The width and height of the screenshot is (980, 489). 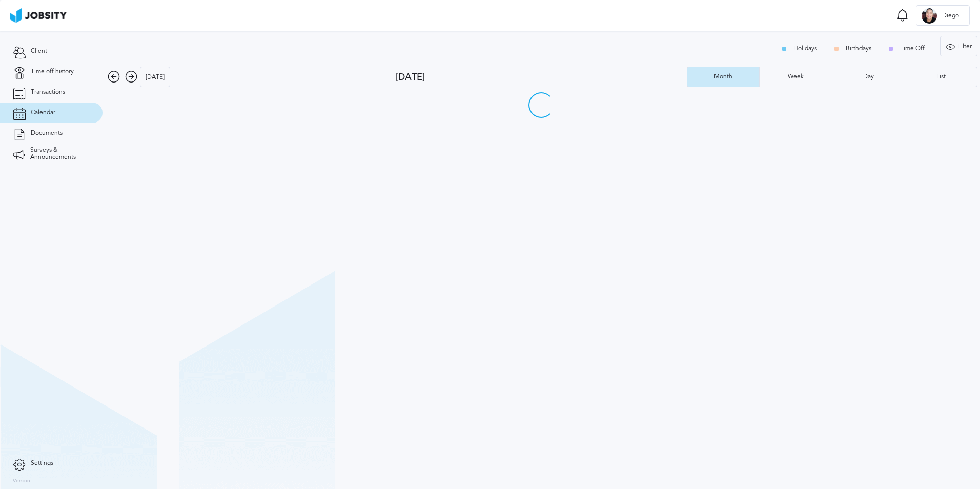 What do you see at coordinates (43, 113) in the screenshot?
I see `span: Calendar` at bounding box center [43, 113].